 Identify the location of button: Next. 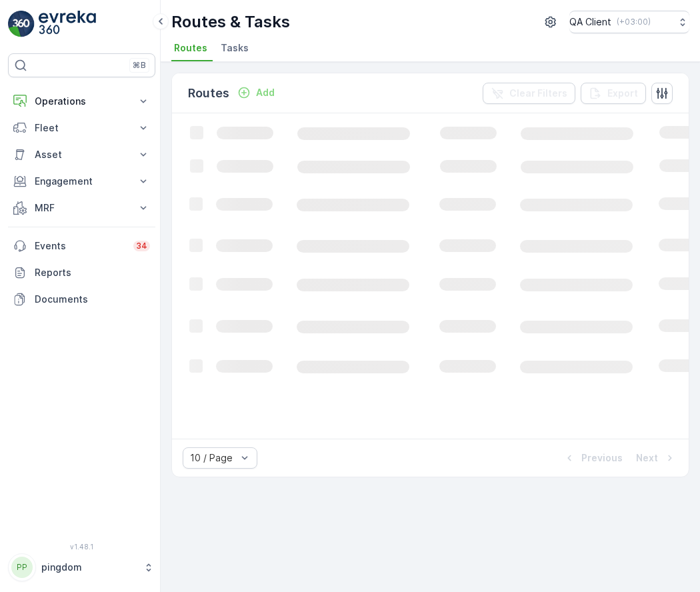
(656, 458).